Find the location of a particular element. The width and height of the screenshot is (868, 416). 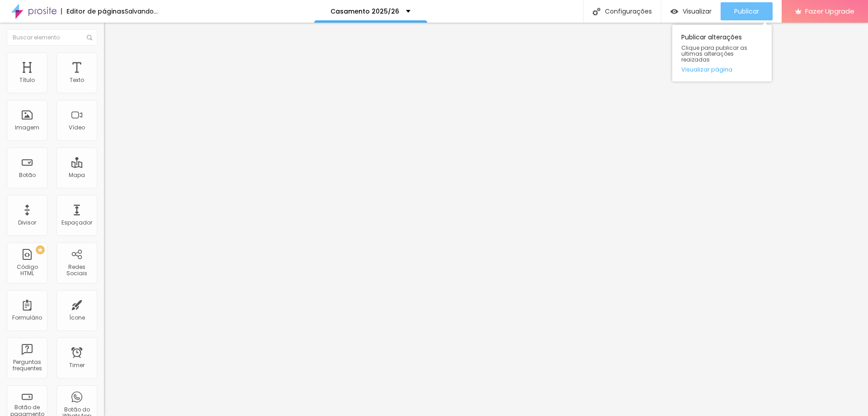

img: view-1.svg is located at coordinates (674, 12).